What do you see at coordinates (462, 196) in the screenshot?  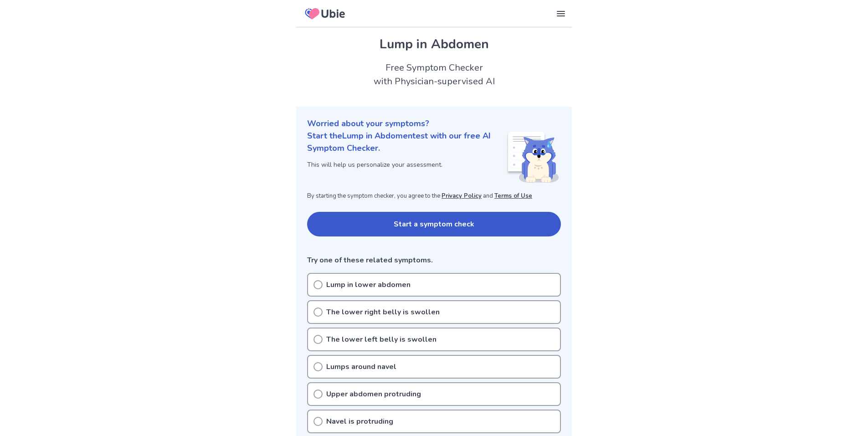 I see `a: Privacy Policy` at bounding box center [462, 196].